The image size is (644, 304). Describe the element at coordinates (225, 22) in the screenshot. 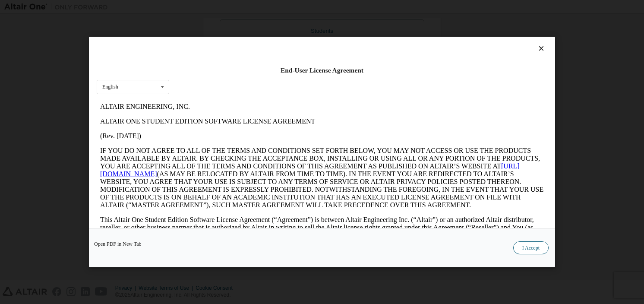

I see `p: ALTAIR ONE STUDENT EDITION SOFTWARE LICENSE AGREEMENT` at that location.